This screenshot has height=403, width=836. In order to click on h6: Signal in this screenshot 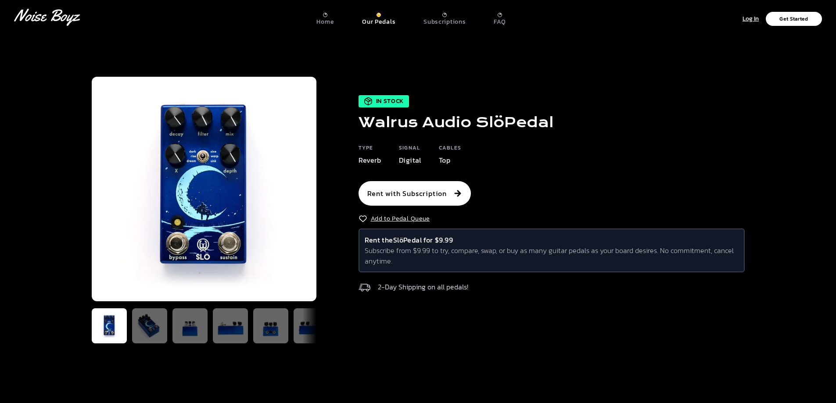, I will do `click(410, 150)`.